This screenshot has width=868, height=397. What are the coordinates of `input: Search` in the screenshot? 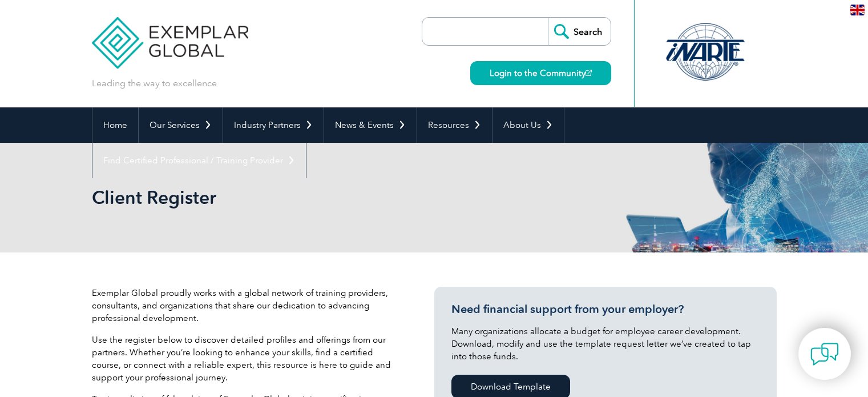 It's located at (579, 31).